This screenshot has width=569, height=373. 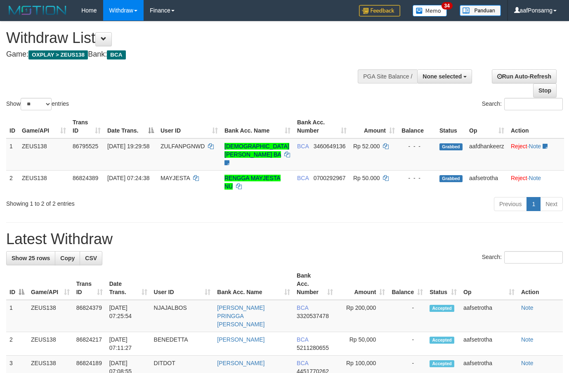 What do you see at coordinates (91, 258) in the screenshot?
I see `a: CSV` at bounding box center [91, 258].